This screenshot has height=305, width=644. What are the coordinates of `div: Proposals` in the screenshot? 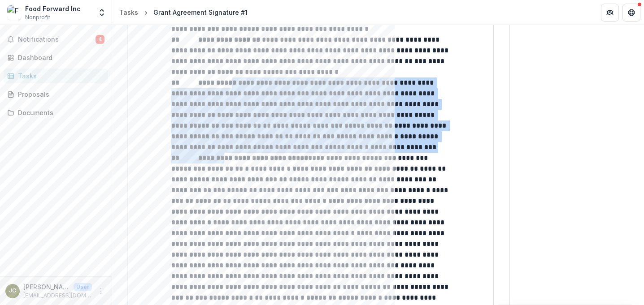 It's located at (59, 94).